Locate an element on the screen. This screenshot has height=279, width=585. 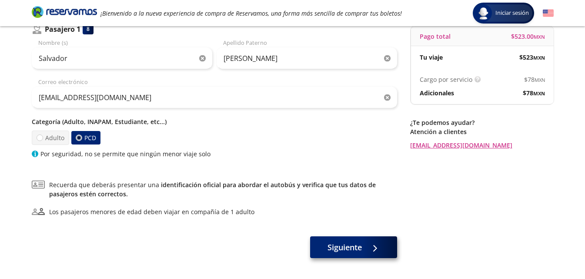
button: Siguiente is located at coordinates (354, 247).